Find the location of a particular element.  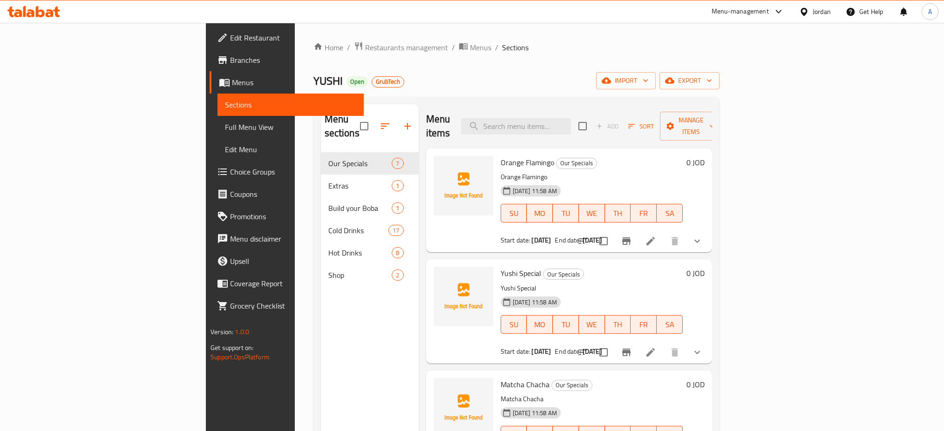

span: Our Specials is located at coordinates (577, 163).